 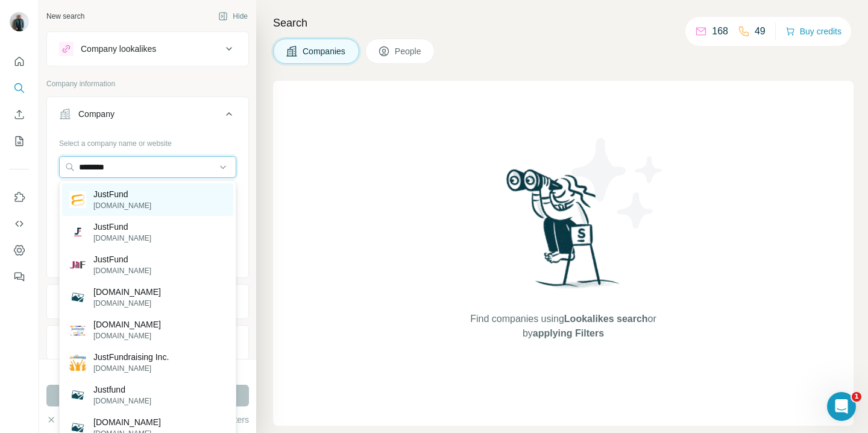 I want to click on button: Feedback, so click(x=19, y=277).